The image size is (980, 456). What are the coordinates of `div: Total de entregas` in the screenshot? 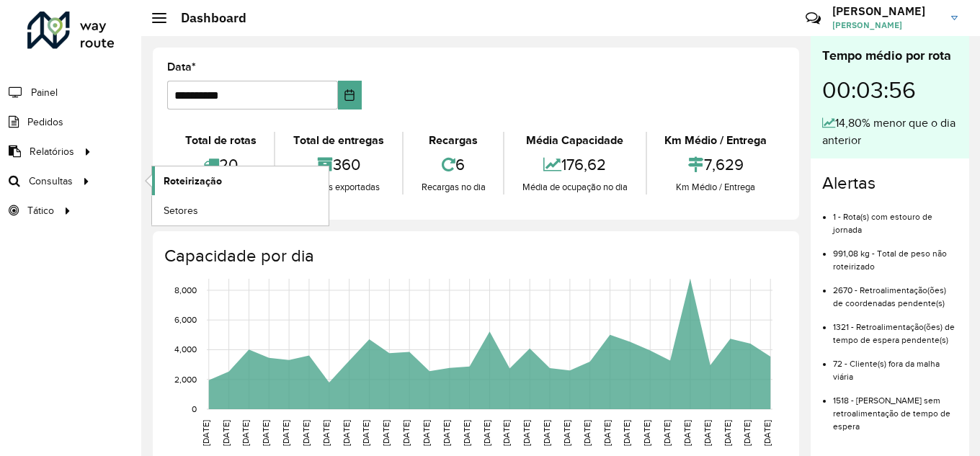 It's located at (338, 140).